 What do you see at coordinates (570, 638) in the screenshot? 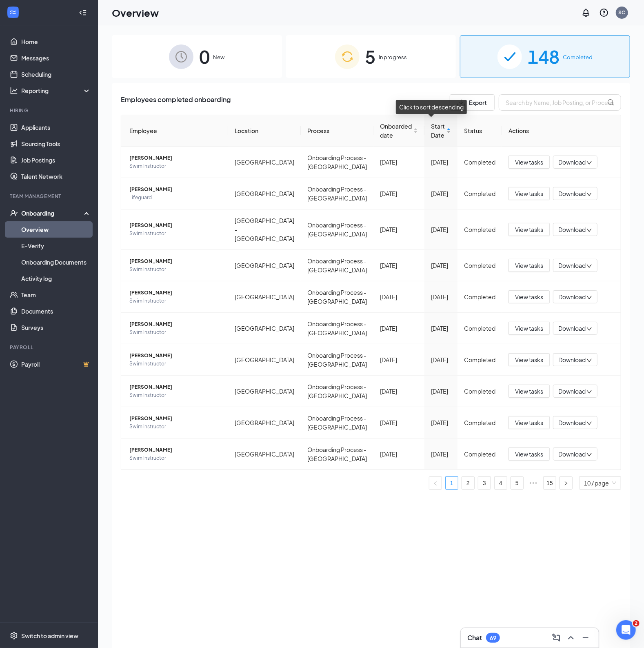
I see `button: ChevronUp` at bounding box center [570, 638].